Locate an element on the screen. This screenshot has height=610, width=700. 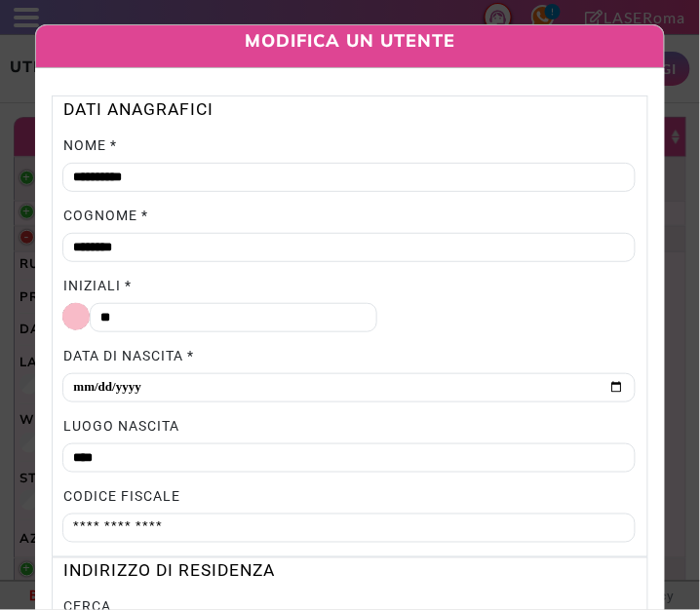
label: COGNOME * is located at coordinates (350, 215).